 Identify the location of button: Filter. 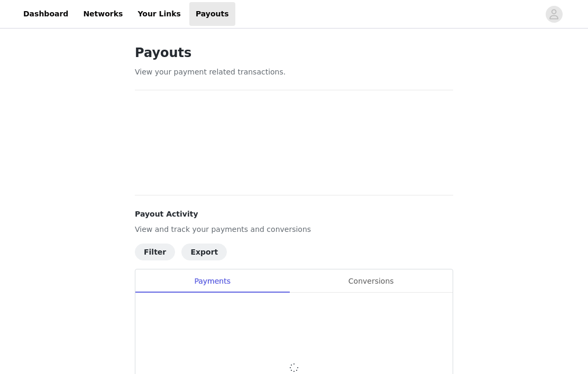
(155, 252).